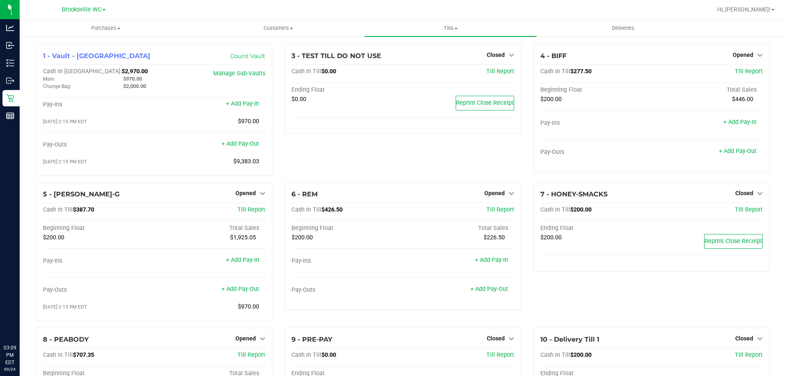 This screenshot has width=786, height=376. Describe the element at coordinates (312, 339) in the screenshot. I see `span: 9 - PRE-PAY` at that location.